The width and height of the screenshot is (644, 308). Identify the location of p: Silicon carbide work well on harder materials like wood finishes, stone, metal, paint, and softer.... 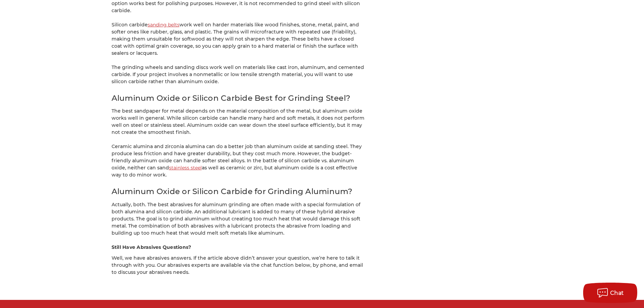
(238, 39).